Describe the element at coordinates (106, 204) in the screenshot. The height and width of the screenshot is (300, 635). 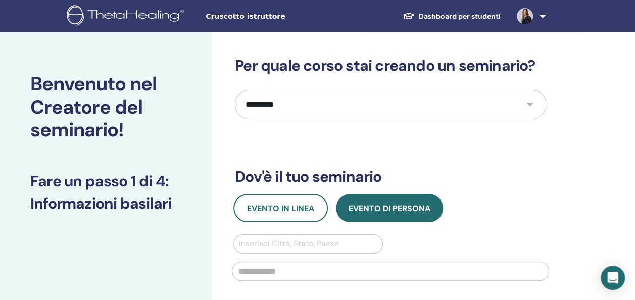
I see `h3: Informazioni basilari` at that location.